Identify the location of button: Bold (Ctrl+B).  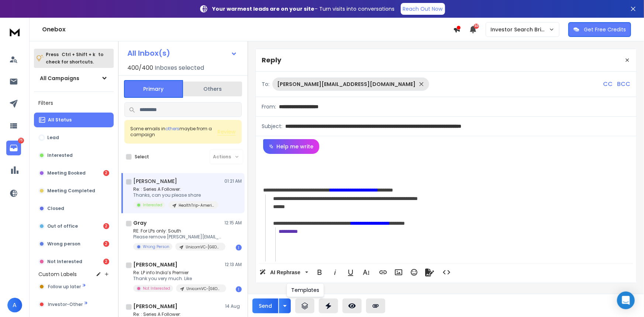
(320, 272).